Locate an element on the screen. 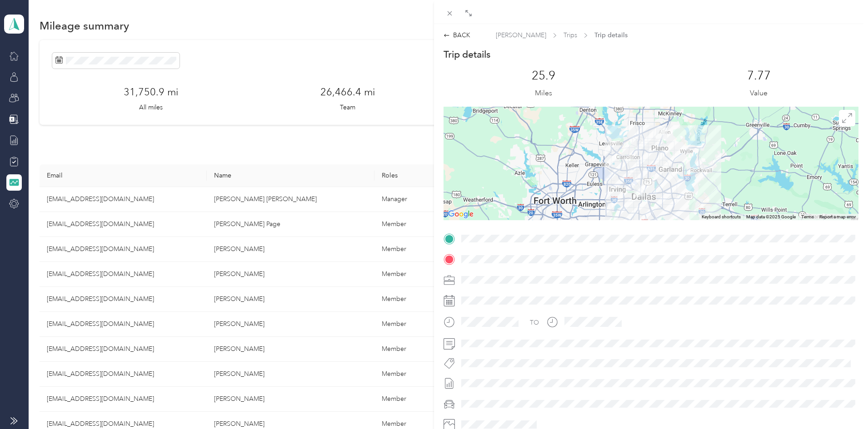 The image size is (868, 429). div: BACK is located at coordinates (457, 35).